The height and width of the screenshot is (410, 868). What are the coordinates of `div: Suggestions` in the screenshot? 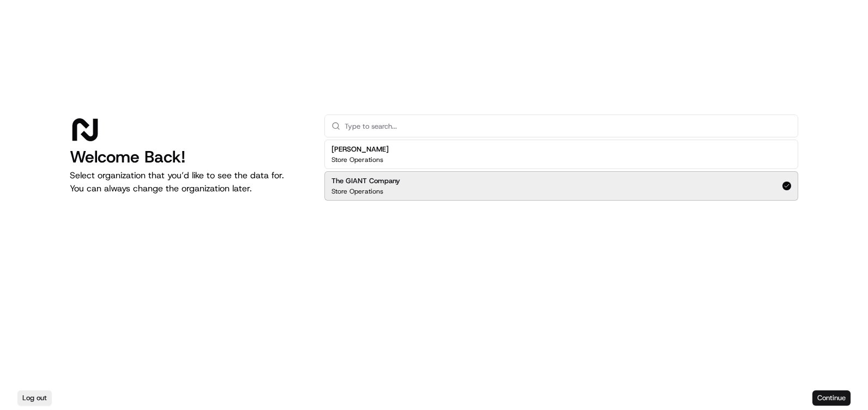 It's located at (561, 170).